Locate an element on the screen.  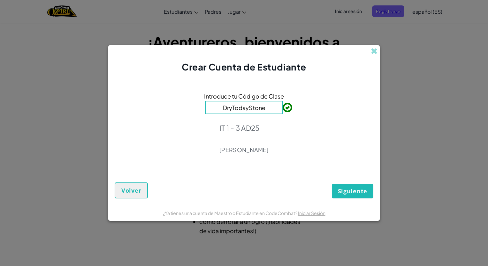
span: Volver is located at coordinates (131, 191).